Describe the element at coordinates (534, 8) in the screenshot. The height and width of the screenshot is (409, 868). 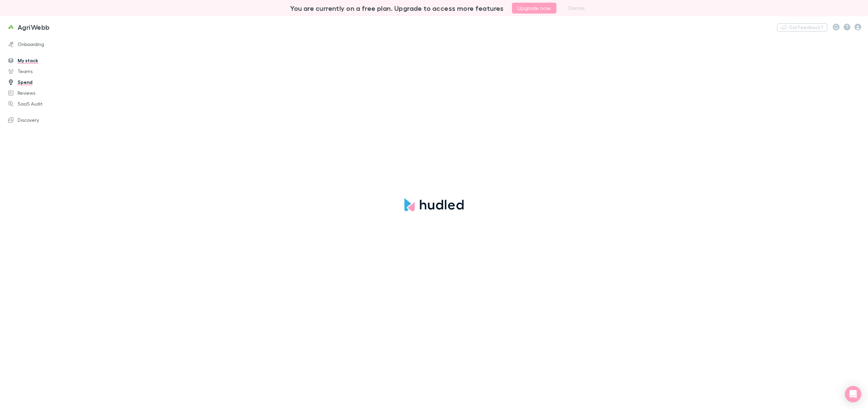
I see `button: Upgrade now` at that location.